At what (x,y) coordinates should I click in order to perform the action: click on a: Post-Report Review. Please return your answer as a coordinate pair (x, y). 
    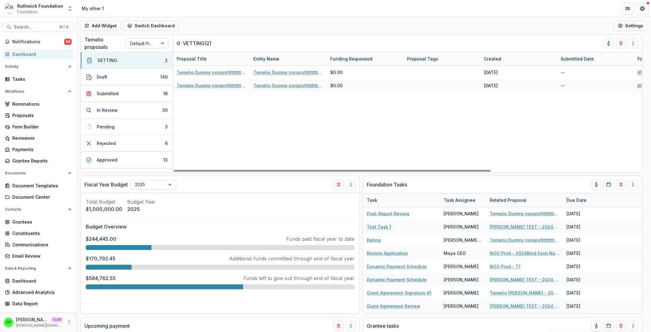
    Looking at the image, I should click on (388, 214).